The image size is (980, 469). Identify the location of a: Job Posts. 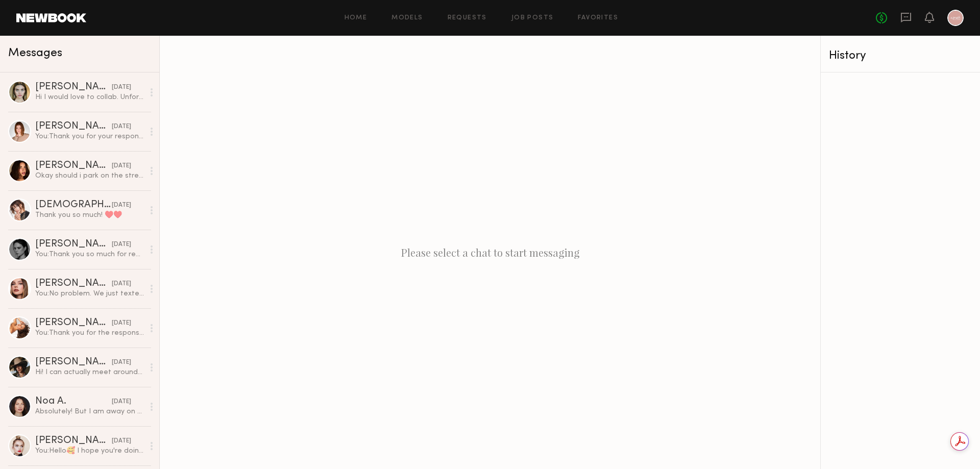
(532, 18).